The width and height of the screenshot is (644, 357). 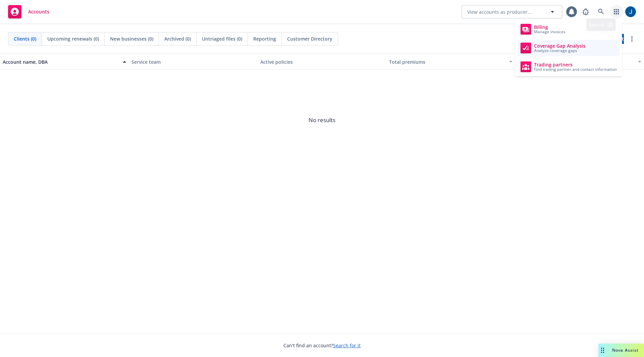 What do you see at coordinates (347, 345) in the screenshot?
I see `a: Search for it` at bounding box center [347, 345].